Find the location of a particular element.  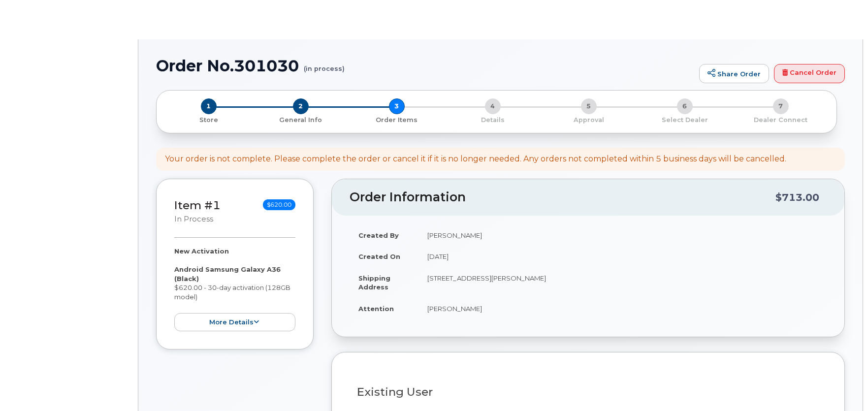

a: Cancel Order is located at coordinates (809, 74).